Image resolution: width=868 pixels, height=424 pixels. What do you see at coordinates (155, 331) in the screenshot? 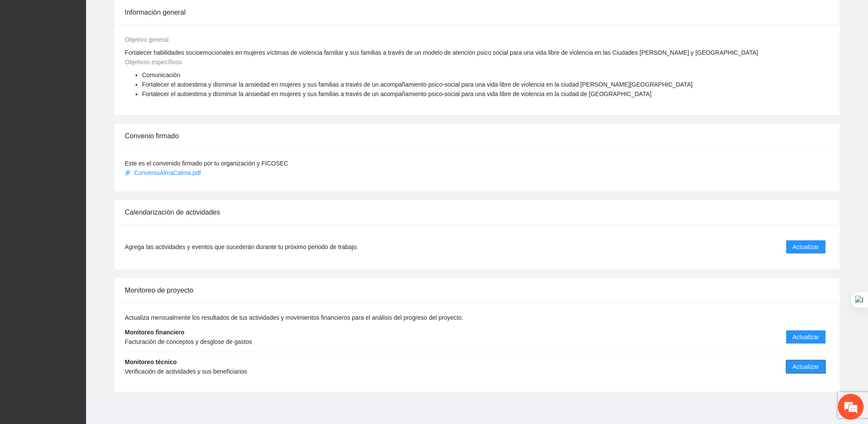
I see `strong: Monitoreo financiero` at bounding box center [155, 331].